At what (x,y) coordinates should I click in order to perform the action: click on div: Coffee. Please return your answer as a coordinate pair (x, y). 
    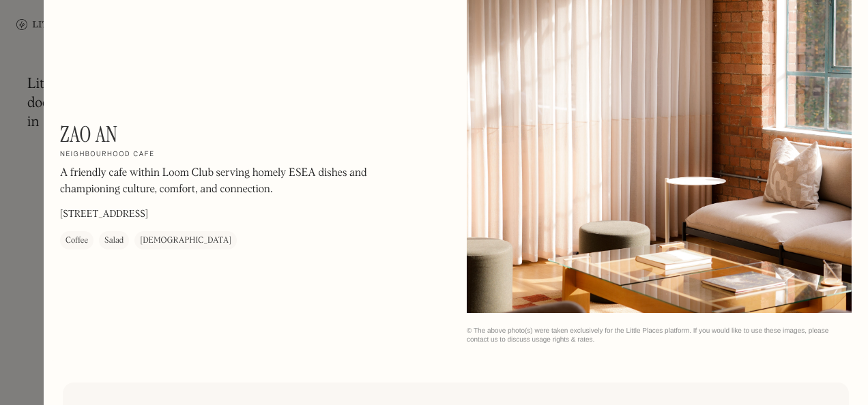
    Looking at the image, I should click on (76, 241).